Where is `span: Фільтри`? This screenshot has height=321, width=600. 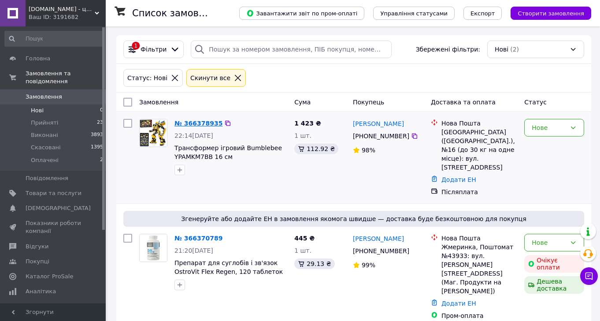
span: Фільтри is located at coordinates (153, 49).